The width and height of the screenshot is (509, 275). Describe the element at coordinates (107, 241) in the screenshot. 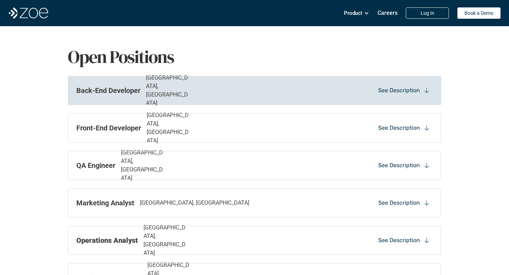

I see `strong: Operations Analyst` at that location.